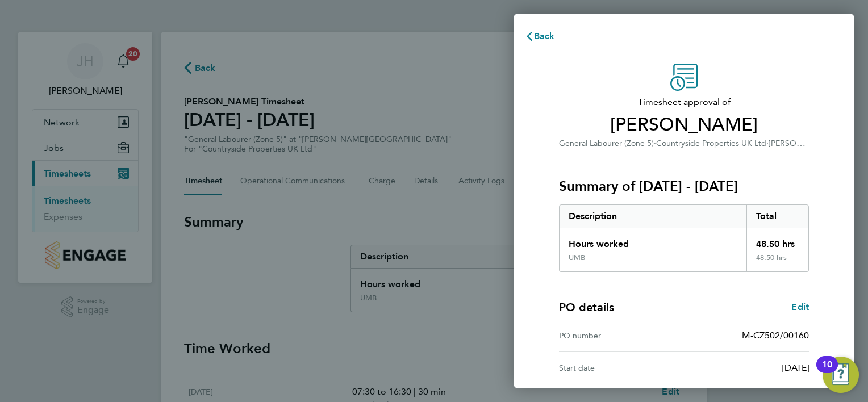  I want to click on span: Countryside Properties UK Ltd, so click(711, 143).